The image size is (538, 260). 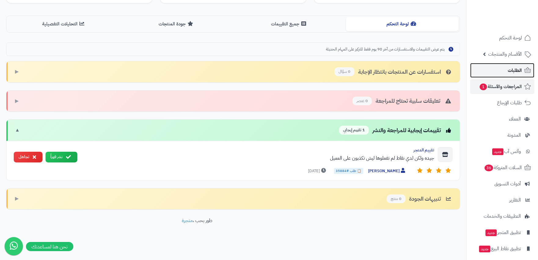 What do you see at coordinates (349, 171) in the screenshot?
I see `span: 📋 طلب #35884` at bounding box center [349, 171].